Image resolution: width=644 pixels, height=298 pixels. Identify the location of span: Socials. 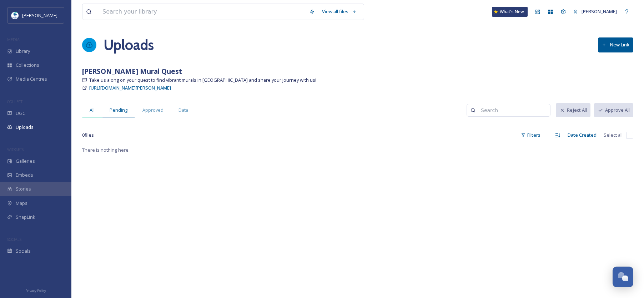
(23, 251).